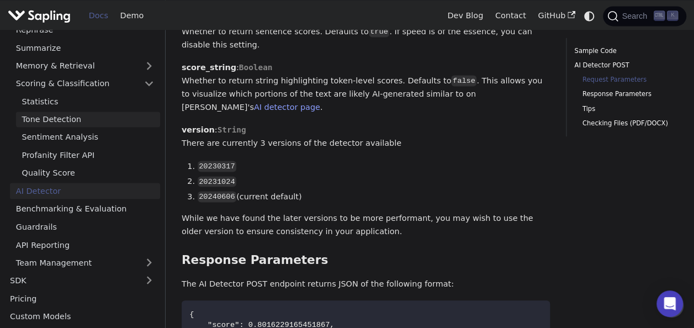 The width and height of the screenshot is (694, 328). I want to click on a: Sample Code, so click(624, 51).